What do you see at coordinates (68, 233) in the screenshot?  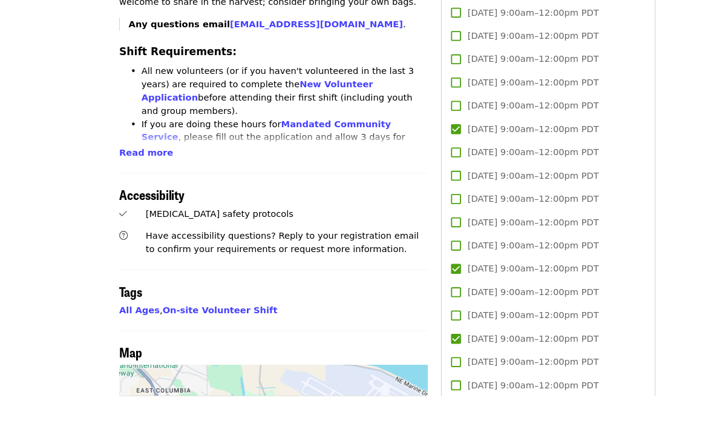 I see `i: check icon` at bounding box center [68, 233].